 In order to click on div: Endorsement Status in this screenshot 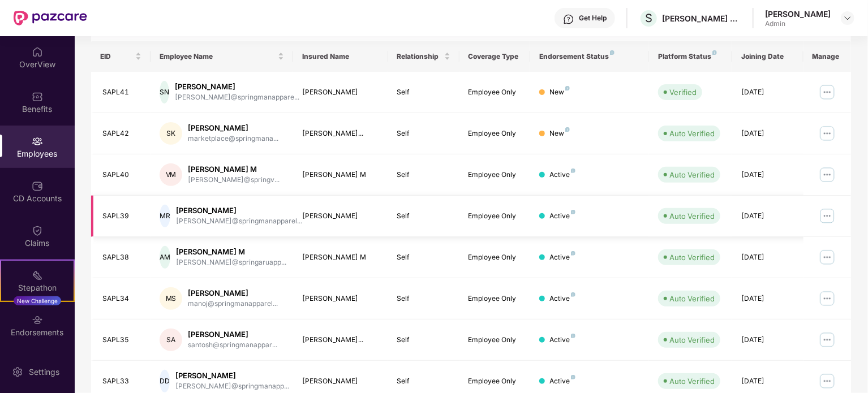, I will do `click(590, 57)`.